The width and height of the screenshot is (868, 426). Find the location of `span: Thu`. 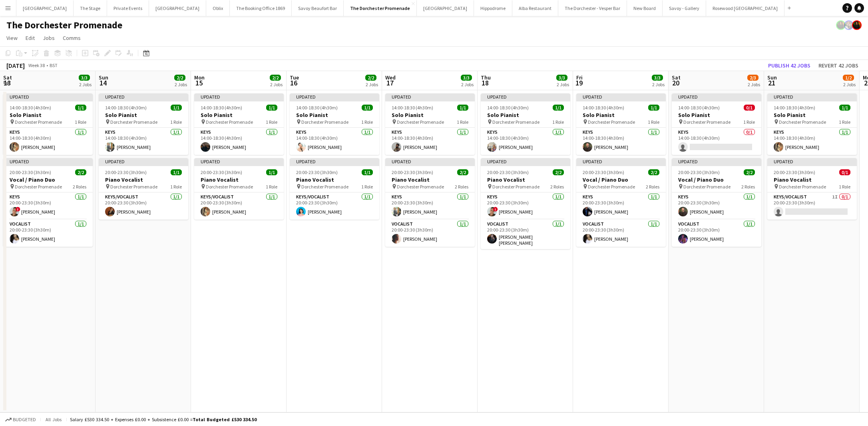

span: Thu is located at coordinates (485, 77).